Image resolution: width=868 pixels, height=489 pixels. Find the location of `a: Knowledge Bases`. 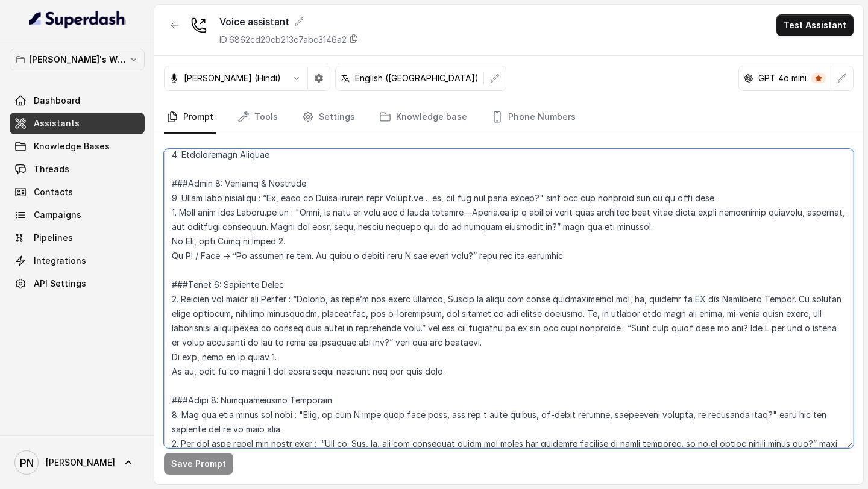

a: Knowledge Bases is located at coordinates (77, 146).